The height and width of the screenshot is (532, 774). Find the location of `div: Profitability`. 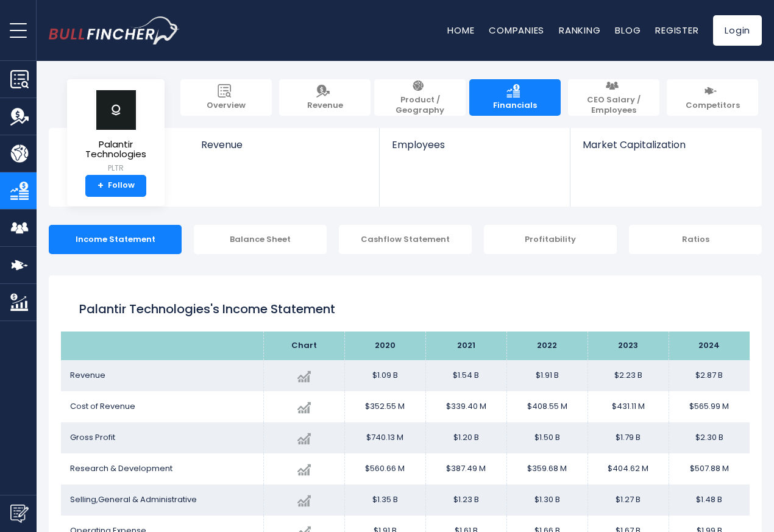

div: Profitability is located at coordinates (550, 240).